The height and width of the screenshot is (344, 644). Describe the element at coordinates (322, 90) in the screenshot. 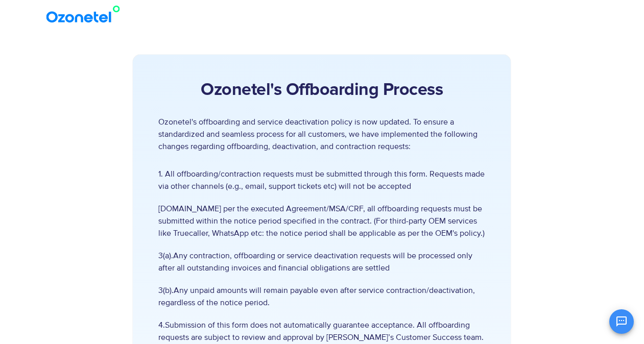

I see `h2: Ozonetel's Offboarding Process` at that location.